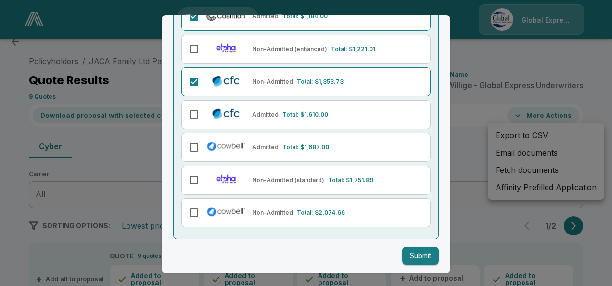 The image size is (612, 286). I want to click on img: Cowbell (Admitted), so click(226, 146).